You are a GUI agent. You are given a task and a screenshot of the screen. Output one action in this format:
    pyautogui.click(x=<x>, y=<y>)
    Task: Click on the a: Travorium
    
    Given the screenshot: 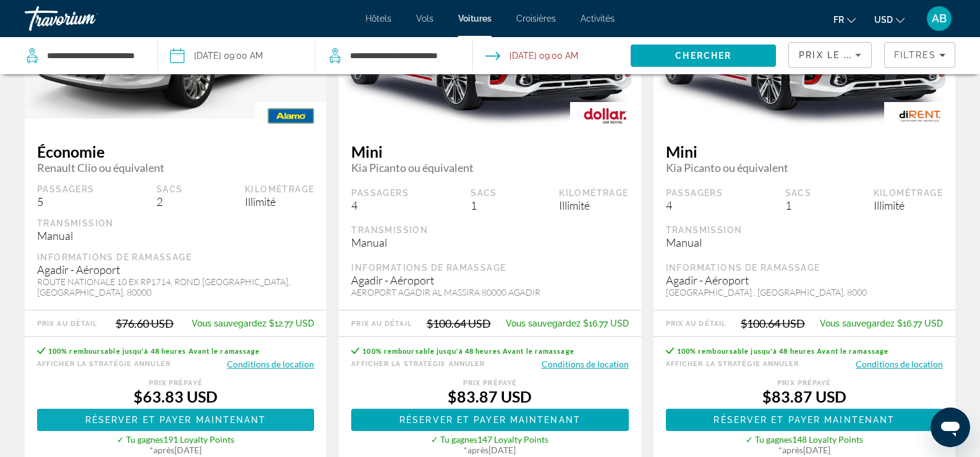 What is the action you would take?
    pyautogui.click(x=87, y=19)
    